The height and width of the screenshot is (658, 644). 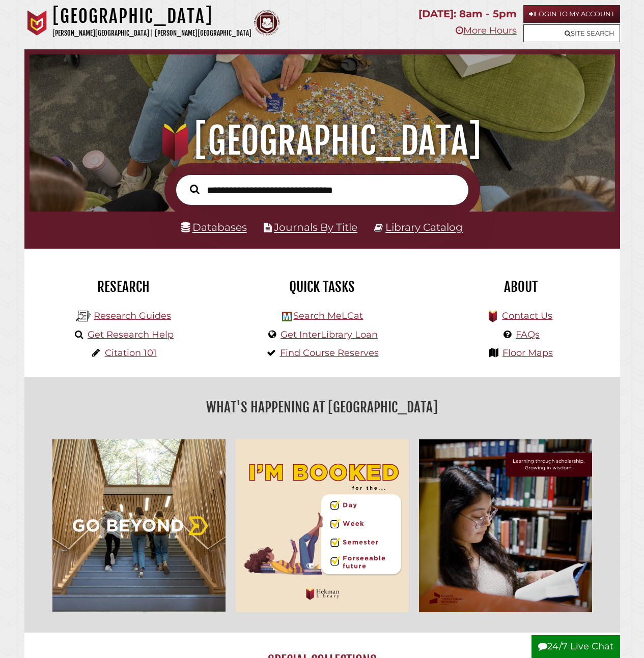 I want to click on a: FAQs, so click(x=527, y=334).